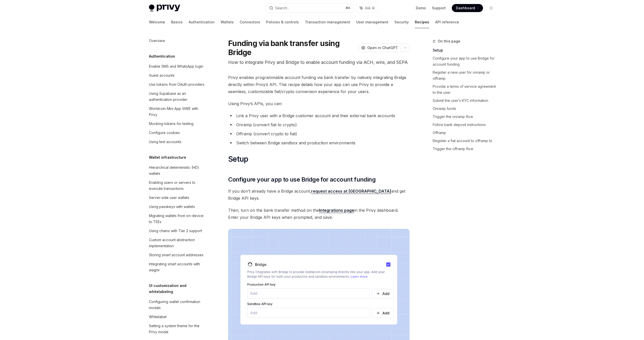 Image resolution: width=644 pixels, height=340 pixels. Describe the element at coordinates (447, 22) in the screenshot. I see `a: API reference` at that location.